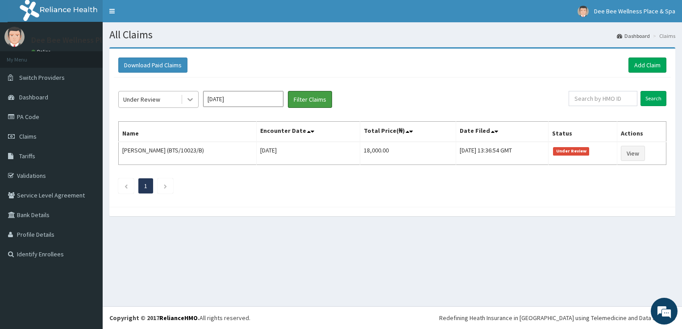  What do you see at coordinates (187, 132) in the screenshot?
I see `th: Name` at bounding box center [187, 132].